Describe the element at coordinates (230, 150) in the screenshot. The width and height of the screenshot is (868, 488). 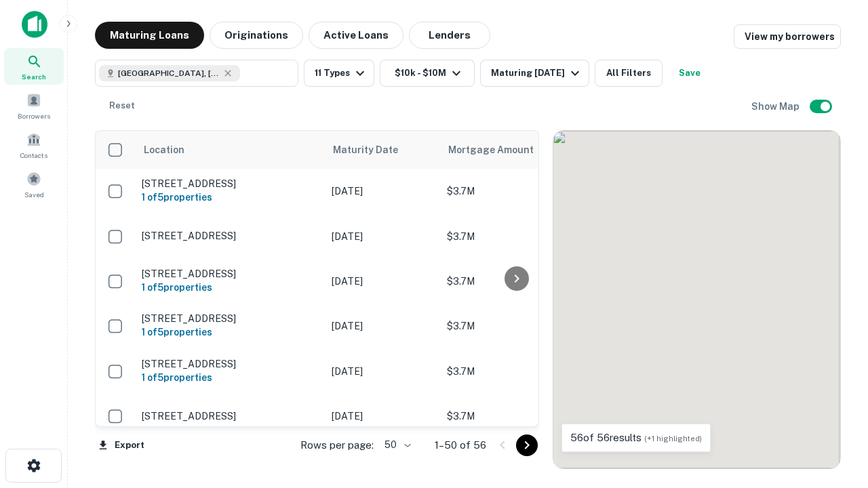
I see `th: Location` at that location.